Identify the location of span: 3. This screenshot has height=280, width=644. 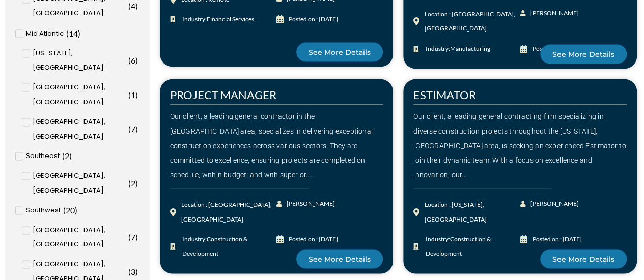
(133, 271).